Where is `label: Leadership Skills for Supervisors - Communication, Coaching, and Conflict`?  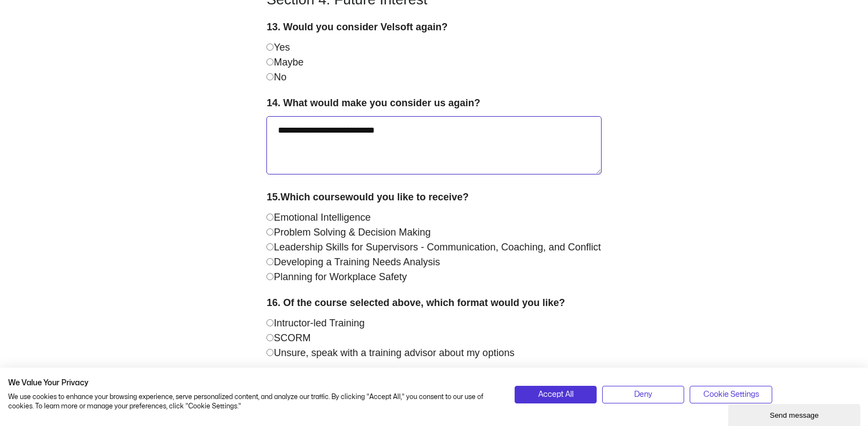 label: Leadership Skills for Supervisors - Communication, Coaching, and Conflict is located at coordinates (433, 247).